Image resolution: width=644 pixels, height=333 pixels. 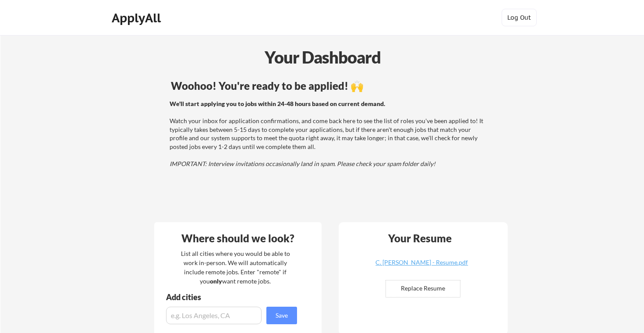 I want to click on em: IMPORTANT: Interview invitations occasionally land in spam. Please check your spam folder daily!, so click(x=302, y=163).